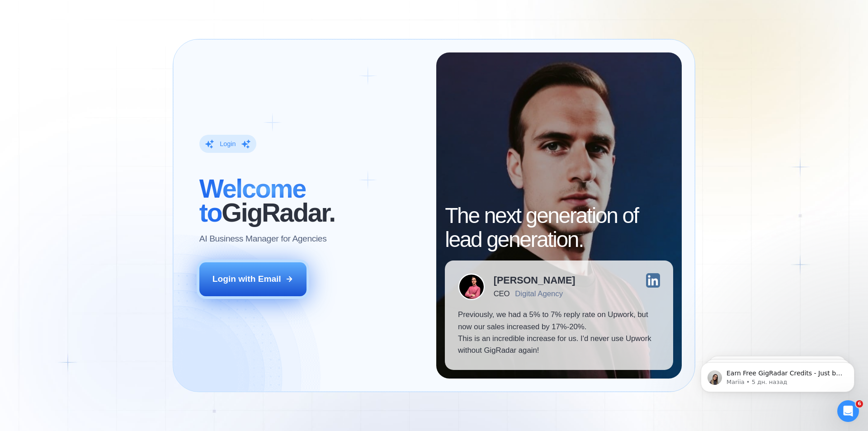  What do you see at coordinates (538, 293) in the screenshot?
I see `div: Digital Agency` at bounding box center [538, 293].